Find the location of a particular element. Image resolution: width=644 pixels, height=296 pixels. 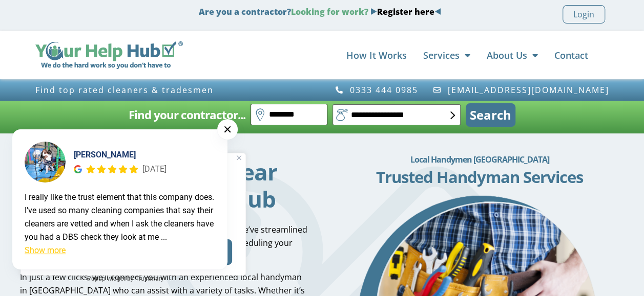

img: select-box-form.svg is located at coordinates (452, 115).